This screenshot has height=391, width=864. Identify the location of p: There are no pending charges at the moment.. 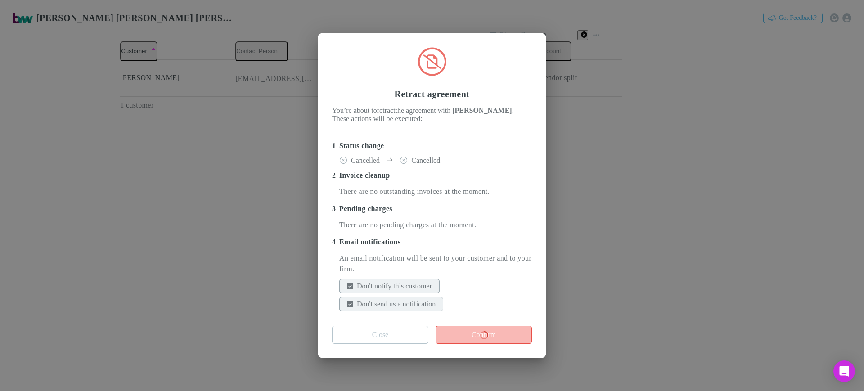
(436, 226).